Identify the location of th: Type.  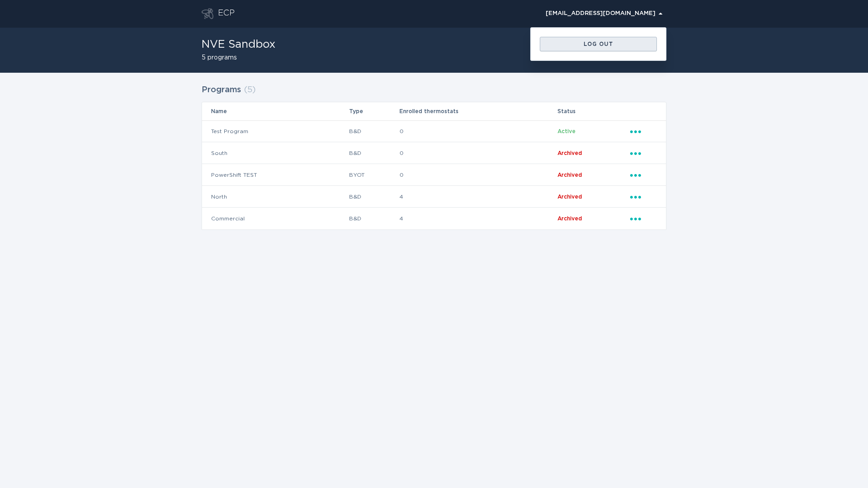
(374, 111).